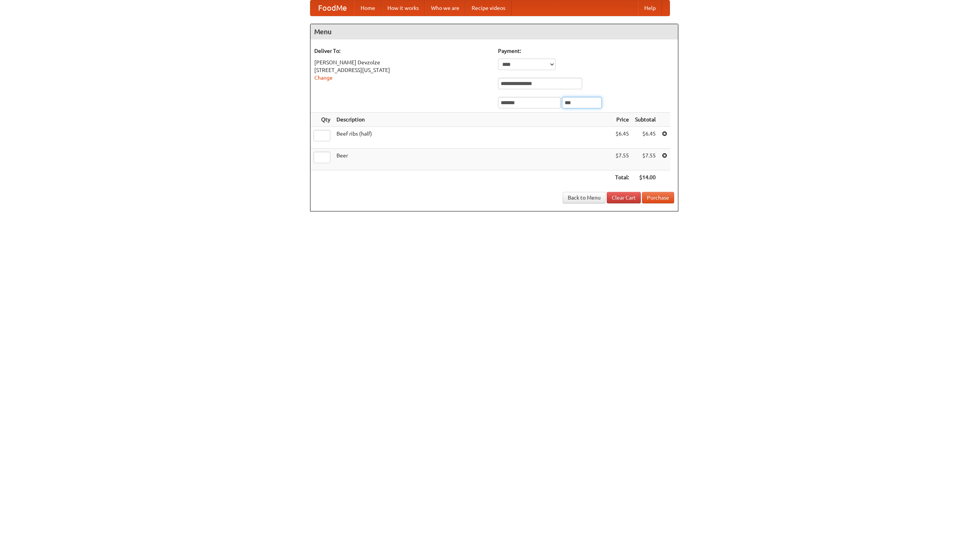  Describe the element at coordinates (658, 198) in the screenshot. I see `button: Purchase` at that location.